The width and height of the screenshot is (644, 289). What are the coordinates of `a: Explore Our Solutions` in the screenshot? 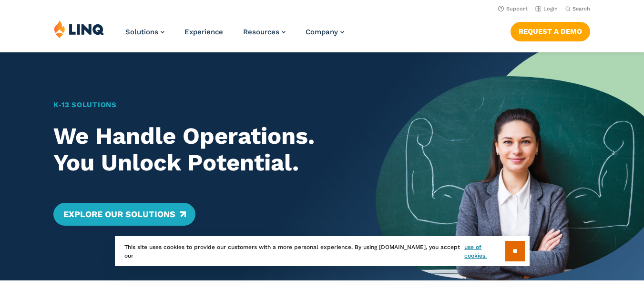 It's located at (124, 214).